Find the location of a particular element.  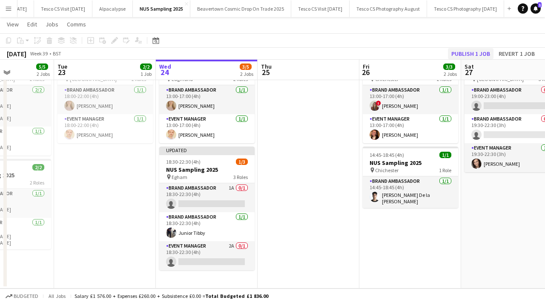

span: 3 Roles is located at coordinates (241, 177).